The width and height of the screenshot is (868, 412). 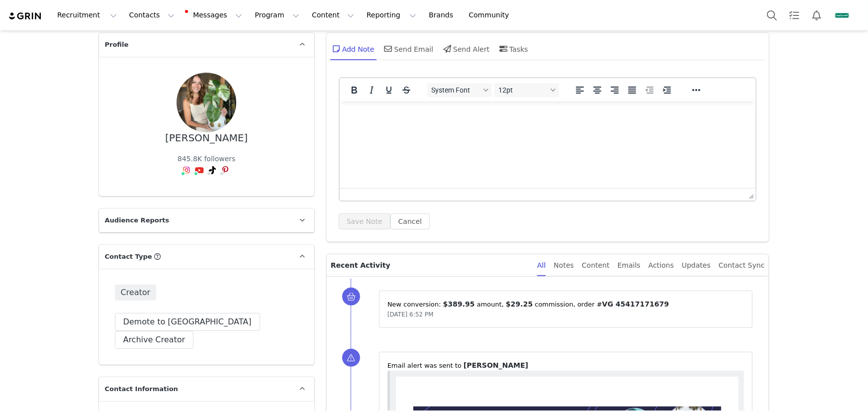 What do you see at coordinates (365, 222) in the screenshot?
I see `button: Save Note` at bounding box center [365, 222].